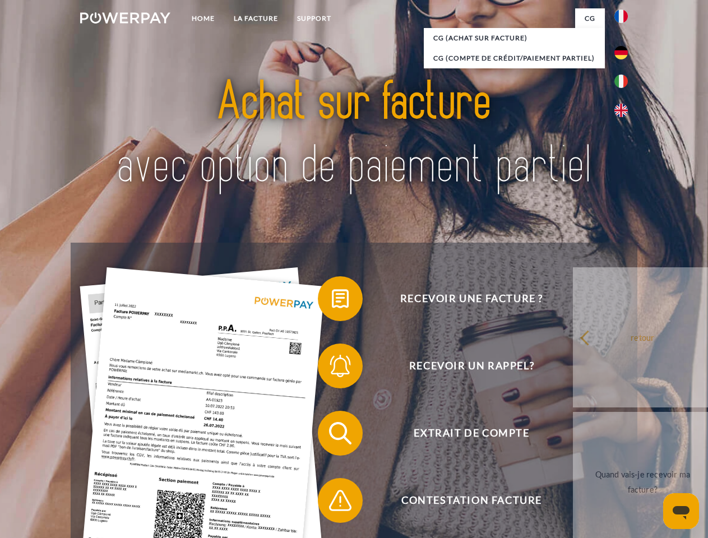 This screenshot has width=708, height=538. What do you see at coordinates (340, 299) in the screenshot?
I see `img: qb_bill.svg` at bounding box center [340, 299].